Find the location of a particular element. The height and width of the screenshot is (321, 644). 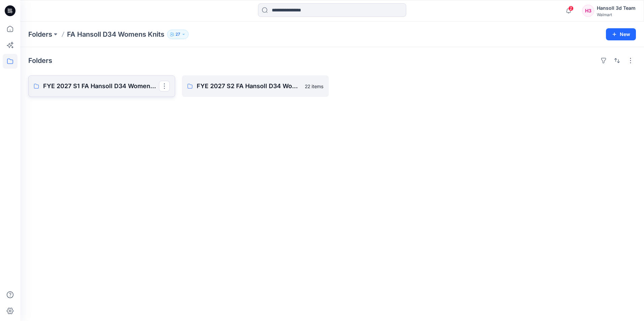

a: FYE 2027 S1 FA Hansoll D34 Womens Knits is located at coordinates (102, 86).